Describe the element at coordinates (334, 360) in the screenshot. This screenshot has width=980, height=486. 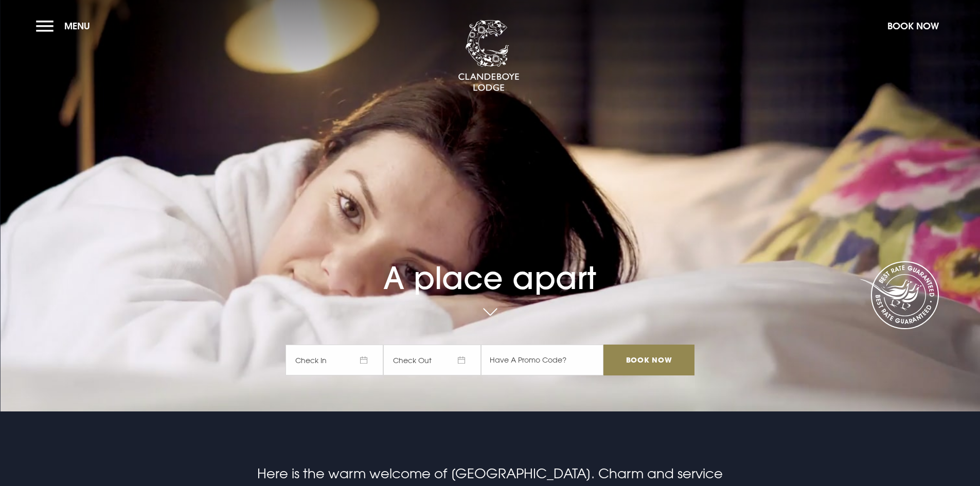
I see `span: Check In` at that location.